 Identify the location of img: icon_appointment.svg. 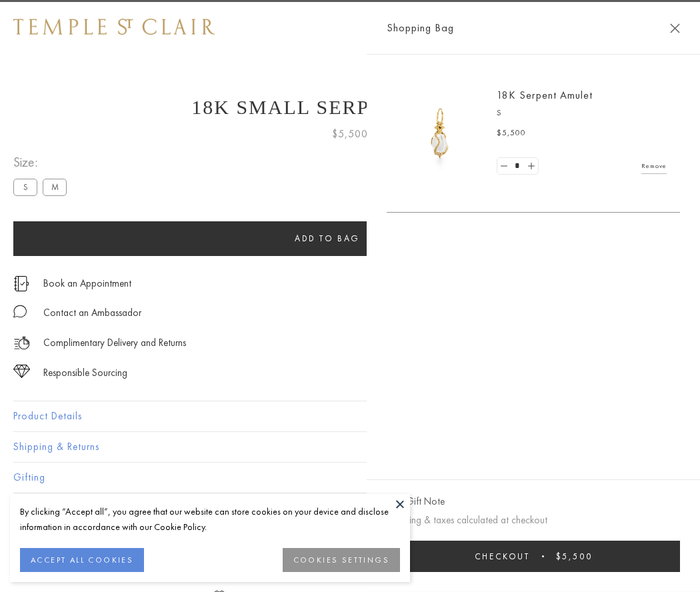
(22, 284).